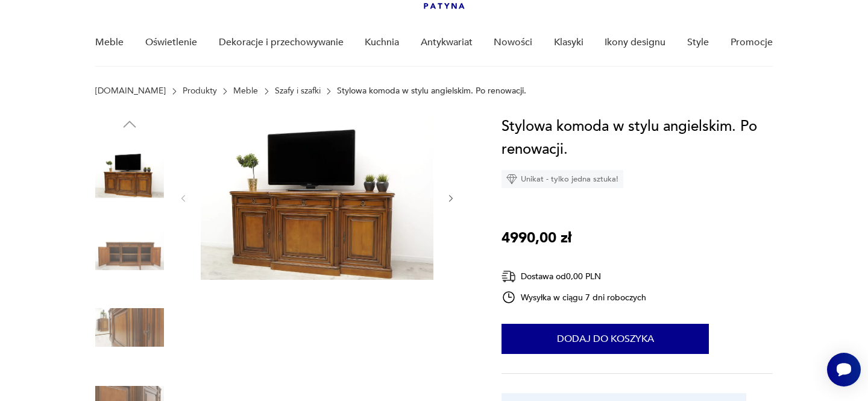  What do you see at coordinates (568, 42) in the screenshot?
I see `a: Klasyki` at bounding box center [568, 42].